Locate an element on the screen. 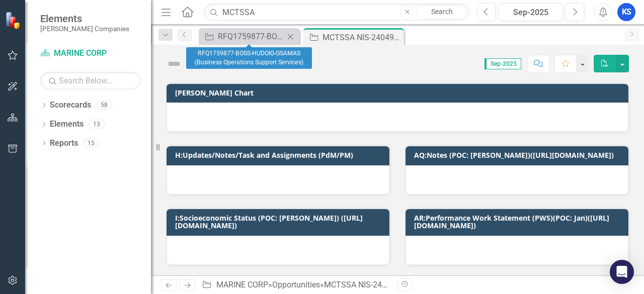 This screenshot has width=644, height=294. h3: H:Updates/Notes/Task and Assignments (PdM/PM) is located at coordinates (280, 155).